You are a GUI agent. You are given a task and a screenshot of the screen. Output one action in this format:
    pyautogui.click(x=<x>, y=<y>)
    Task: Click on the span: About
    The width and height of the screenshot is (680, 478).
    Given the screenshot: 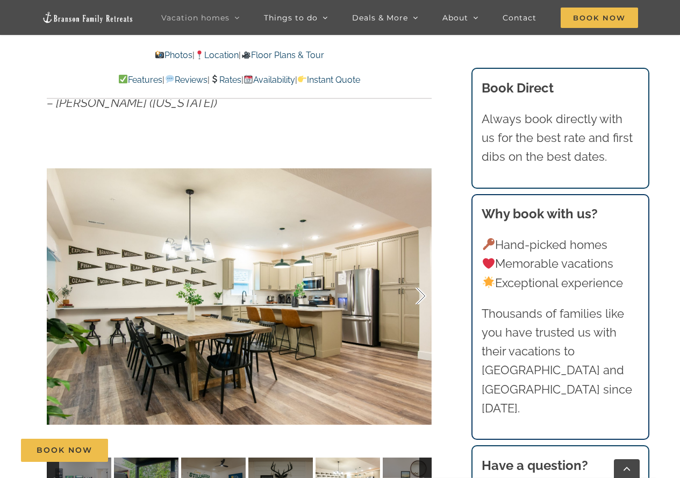 What is the action you would take?
    pyautogui.click(x=455, y=18)
    